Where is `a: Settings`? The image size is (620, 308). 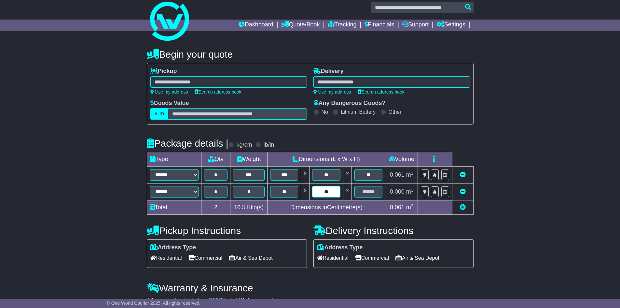
a: Settings is located at coordinates (451, 25).